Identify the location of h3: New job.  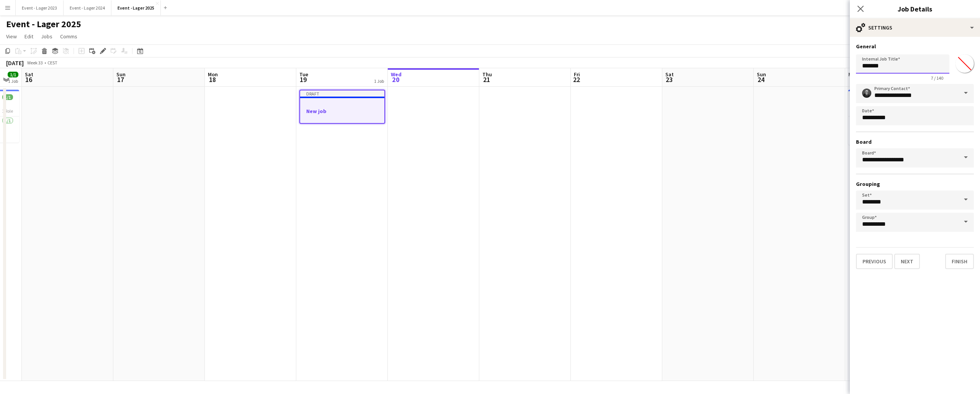
(342, 111).